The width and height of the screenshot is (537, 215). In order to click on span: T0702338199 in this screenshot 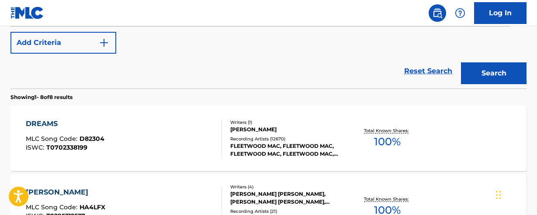, I will do `click(67, 148)`.